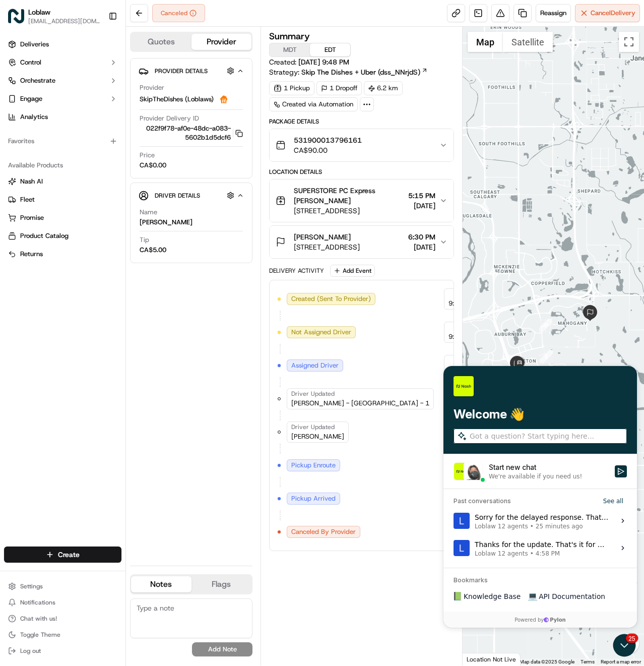 This screenshot has width=644, height=666. Describe the element at coordinates (16, 16) in the screenshot. I see `img: Loblaw` at that location.